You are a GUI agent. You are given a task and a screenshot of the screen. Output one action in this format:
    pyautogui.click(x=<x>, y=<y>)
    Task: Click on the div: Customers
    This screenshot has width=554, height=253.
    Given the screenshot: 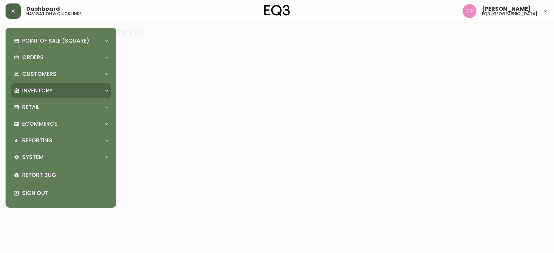 What is the action you would take?
    pyautogui.click(x=61, y=74)
    